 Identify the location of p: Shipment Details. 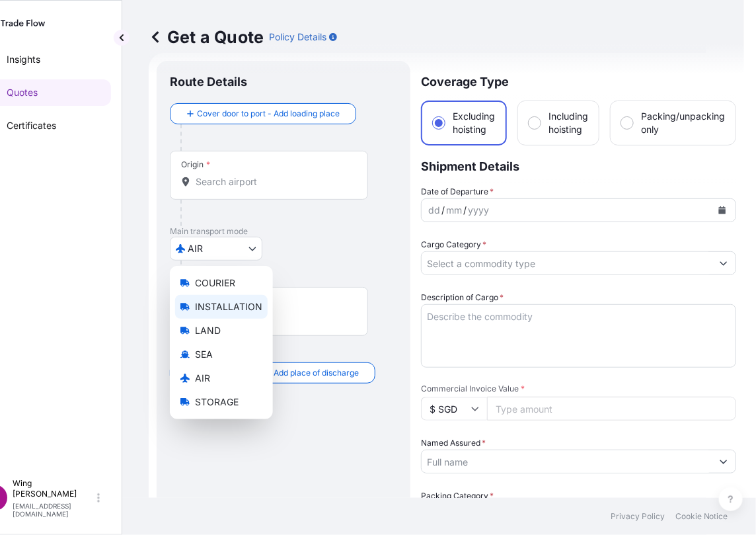
(579, 165).